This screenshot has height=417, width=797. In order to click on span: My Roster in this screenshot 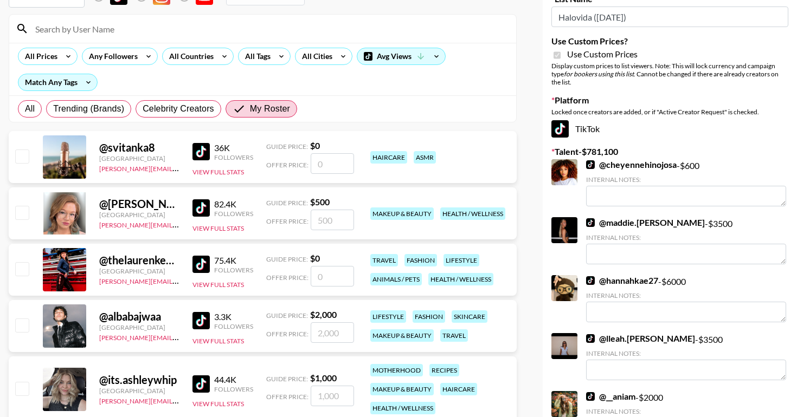, I will do `click(270, 109)`.